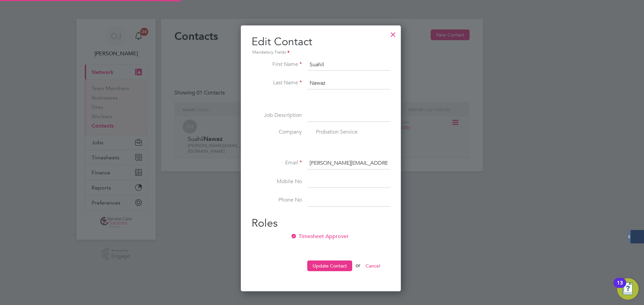 The height and width of the screenshot is (305, 644). I want to click on label: Email, so click(277, 162).